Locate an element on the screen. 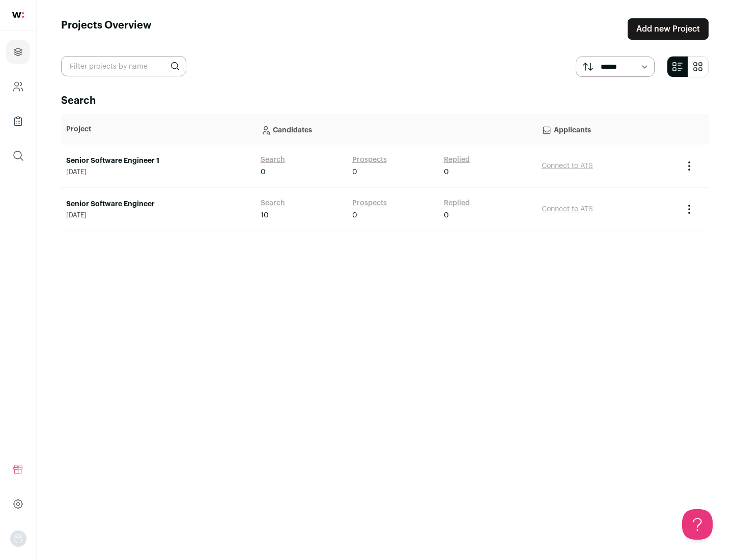 This screenshot has height=560, width=733. img: nopic.png is located at coordinates (19, 539).